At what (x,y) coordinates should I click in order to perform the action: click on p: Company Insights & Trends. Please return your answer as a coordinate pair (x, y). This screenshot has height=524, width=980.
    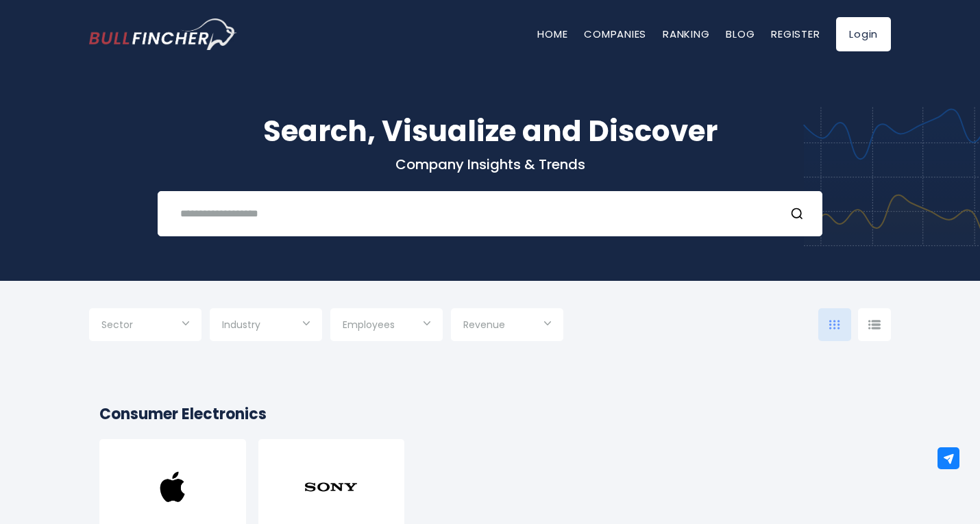
    Looking at the image, I should click on (490, 165).